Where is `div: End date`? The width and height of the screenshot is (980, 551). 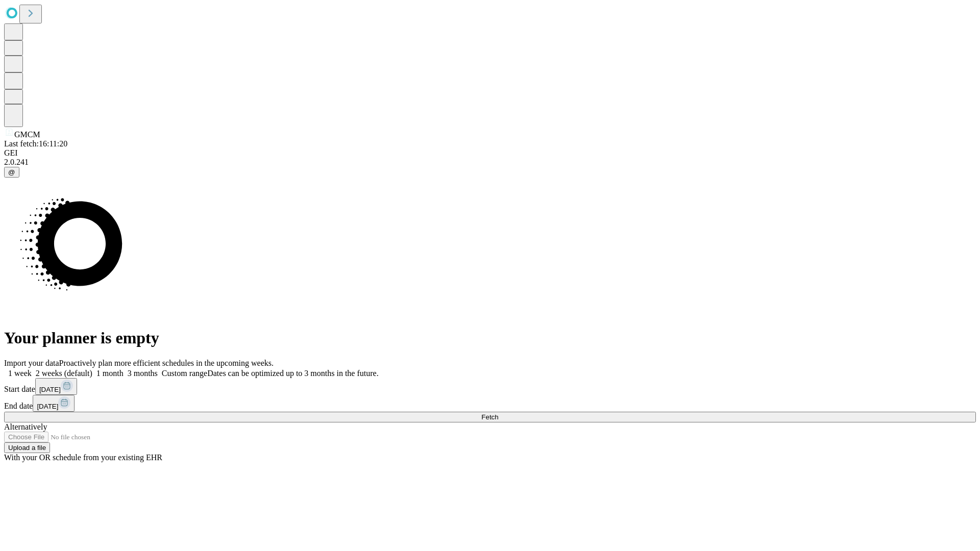
div: End date is located at coordinates (490, 403).